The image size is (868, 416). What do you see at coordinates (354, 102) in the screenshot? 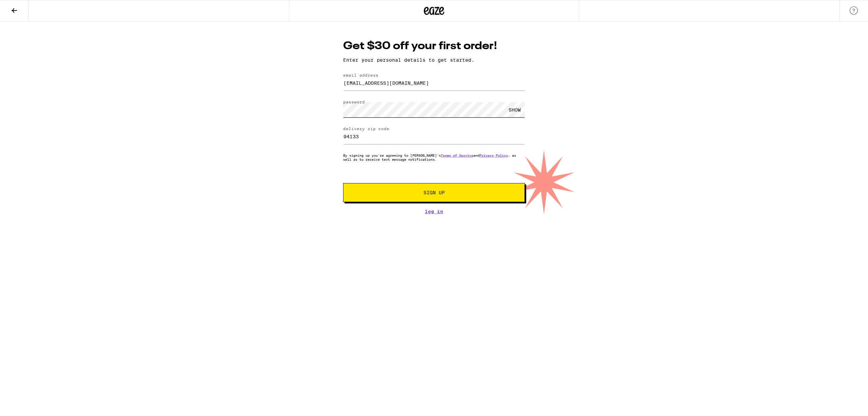
I see `label: password` at bounding box center [354, 102].